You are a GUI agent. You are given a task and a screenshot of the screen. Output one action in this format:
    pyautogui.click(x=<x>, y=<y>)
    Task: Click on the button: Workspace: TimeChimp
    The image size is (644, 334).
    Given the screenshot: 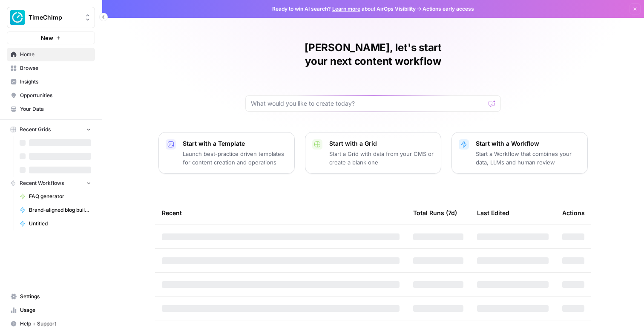 What is the action you would take?
    pyautogui.click(x=50, y=18)
    